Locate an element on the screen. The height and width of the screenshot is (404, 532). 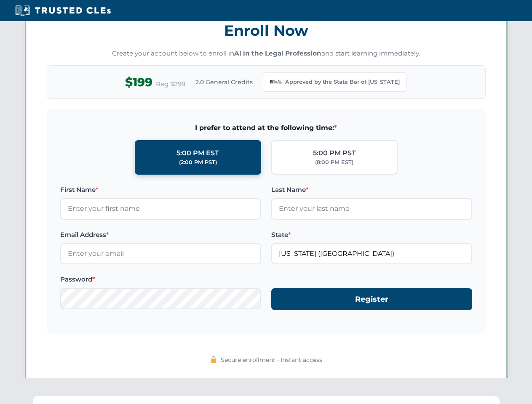
div: 5:00 PM PST is located at coordinates (334, 153).